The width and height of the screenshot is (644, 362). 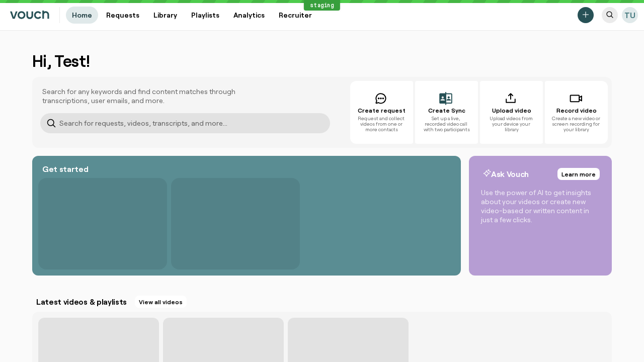 What do you see at coordinates (579, 174) in the screenshot?
I see `span: Learn more` at bounding box center [579, 174].